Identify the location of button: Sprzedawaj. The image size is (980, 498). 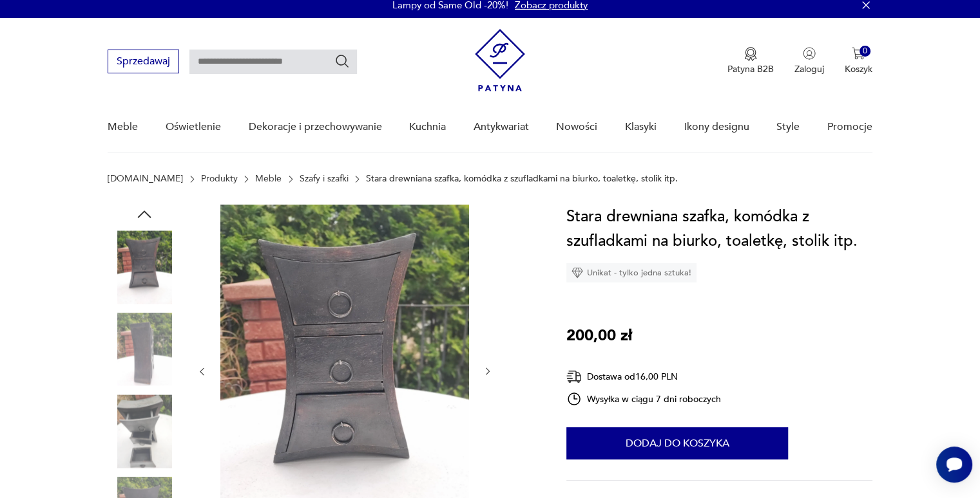
(143, 61).